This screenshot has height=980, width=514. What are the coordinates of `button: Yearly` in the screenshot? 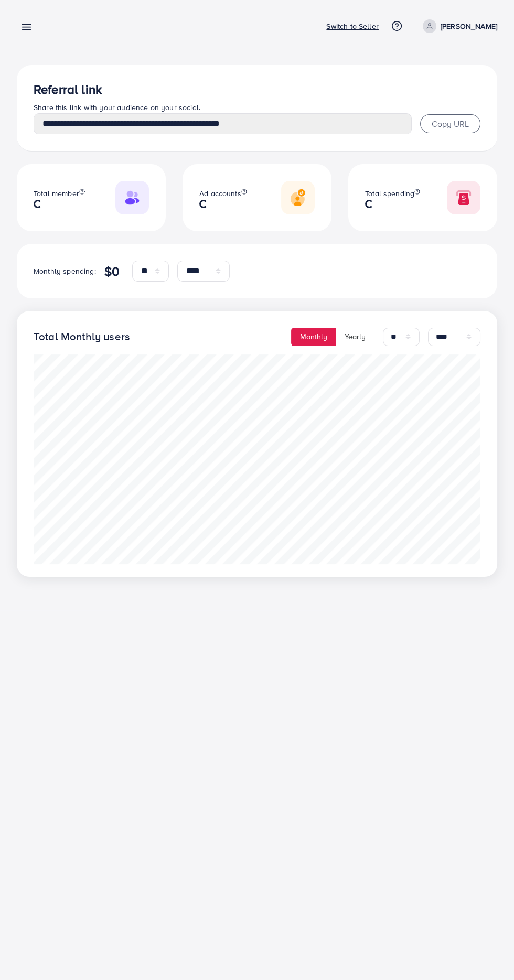 It's located at (355, 337).